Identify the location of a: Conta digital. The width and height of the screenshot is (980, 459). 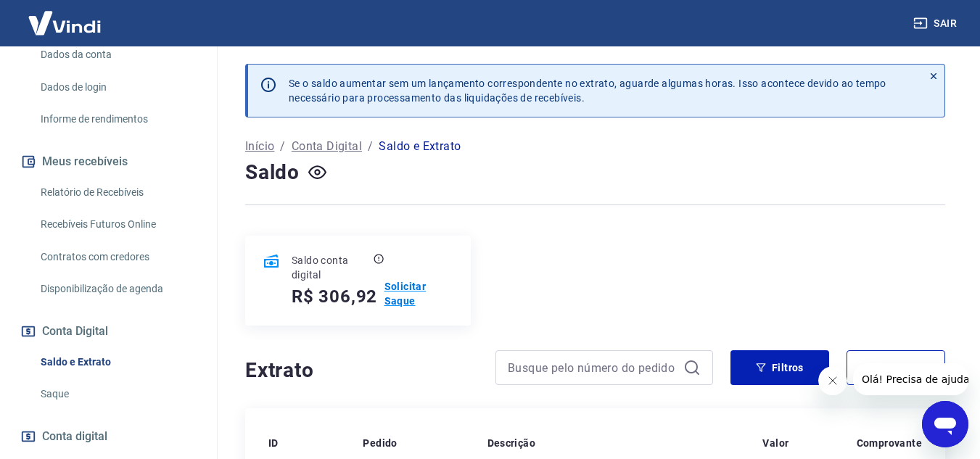
(108, 437).